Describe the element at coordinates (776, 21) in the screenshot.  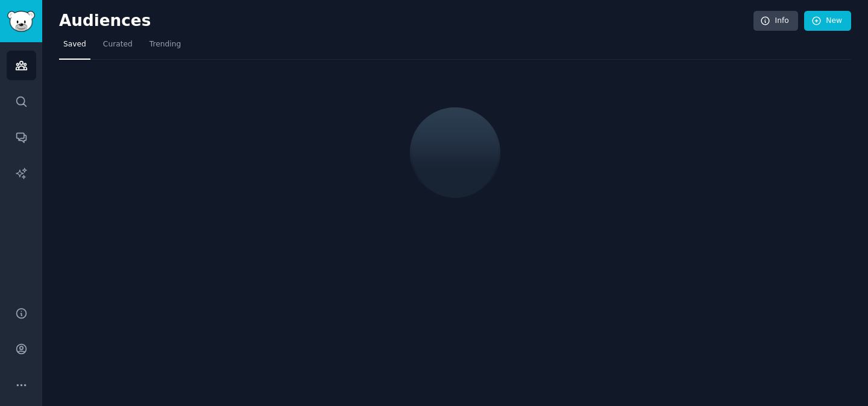
I see `a: Info` at that location.